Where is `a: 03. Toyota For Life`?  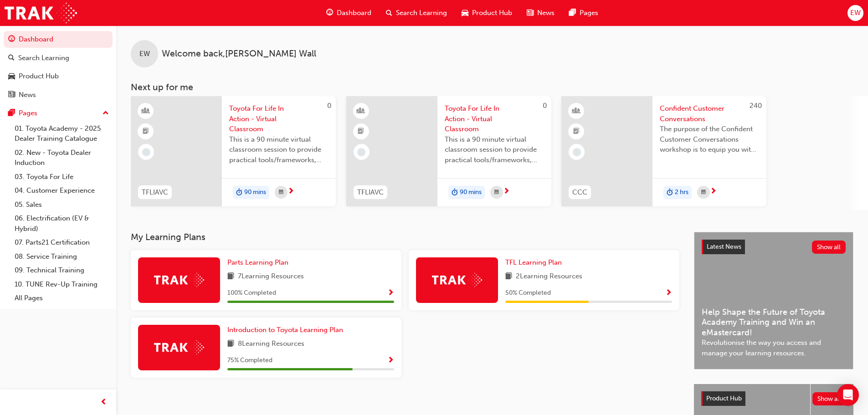
a: 03. Toyota For Life is located at coordinates (61, 176).